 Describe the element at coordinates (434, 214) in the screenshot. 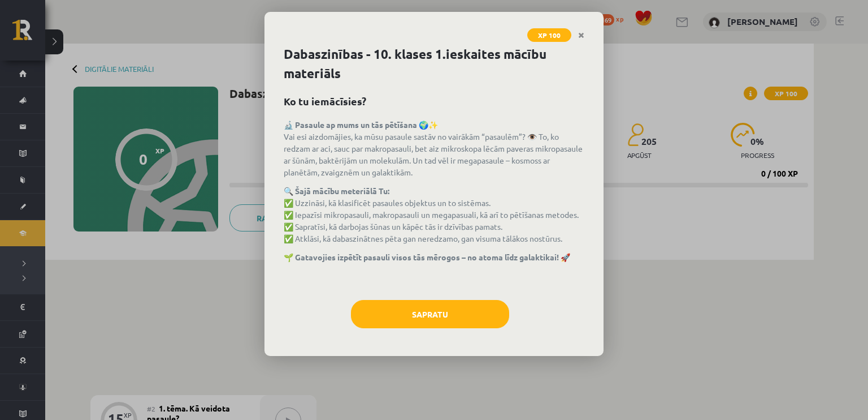

I see `p: ✅ Uzzināsi, kā klasificēt pasaules objektus un to sistēmas. ✅ Iepazīsi mikropasauli, makropasauli...` at that location.